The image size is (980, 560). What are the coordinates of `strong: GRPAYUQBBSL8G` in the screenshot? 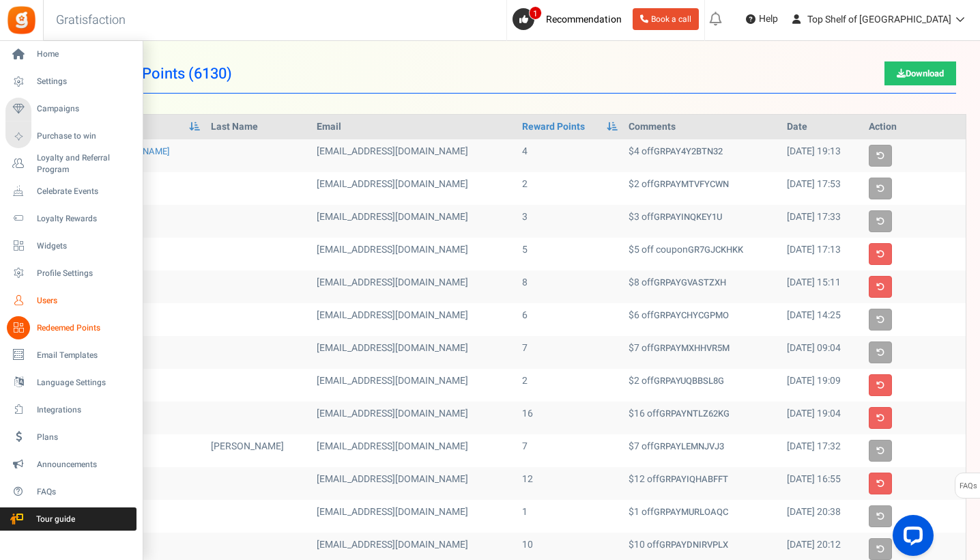 It's located at (689, 380).